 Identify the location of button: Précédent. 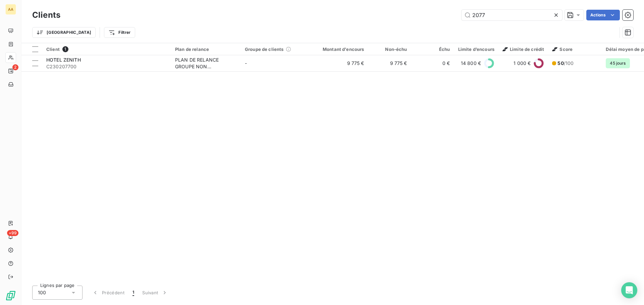
(108, 293).